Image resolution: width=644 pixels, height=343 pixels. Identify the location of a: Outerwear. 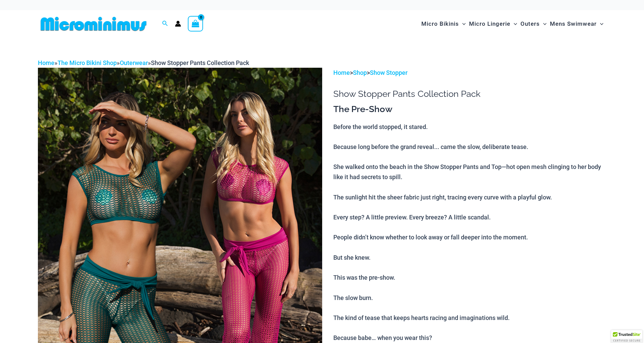
(133, 63).